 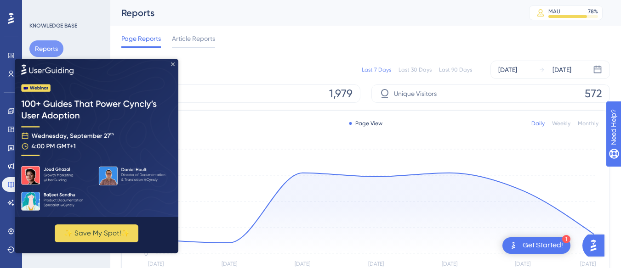 I want to click on div: Monthly, so click(x=588, y=124).